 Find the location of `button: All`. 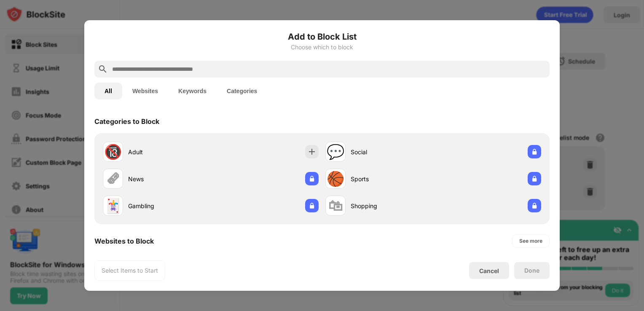

button: All is located at coordinates (108, 91).